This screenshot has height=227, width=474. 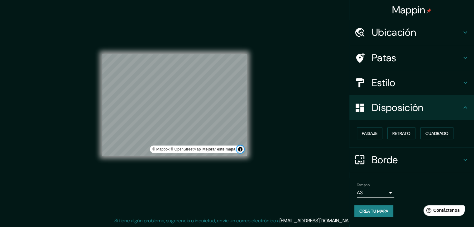 I want to click on canvas: Mapa, so click(x=174, y=105).